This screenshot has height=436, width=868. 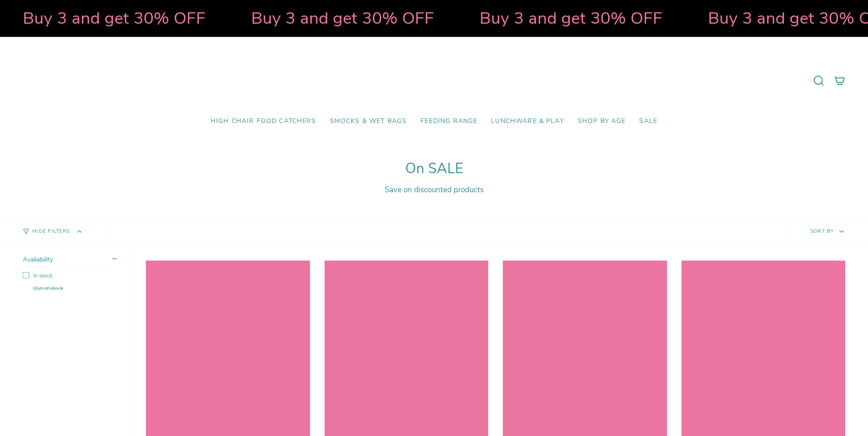 I want to click on div: Smocks & Wet Bags, so click(x=369, y=121).